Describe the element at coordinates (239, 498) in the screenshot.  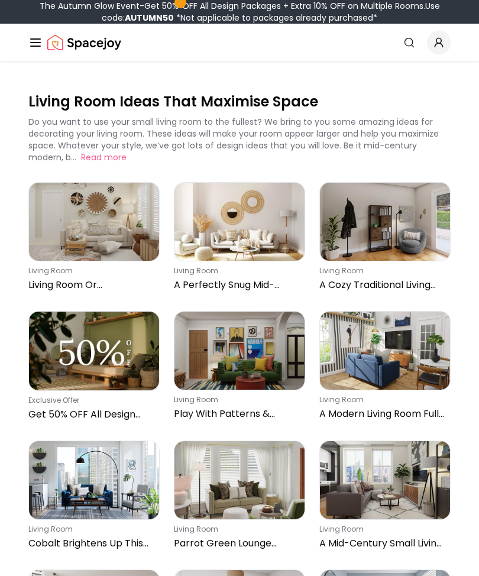
I see `a: Parrot Green Lounge Chairs: A French Country Living Roomliving roomParrot Green Lounge Chairs: A ...` at that location.